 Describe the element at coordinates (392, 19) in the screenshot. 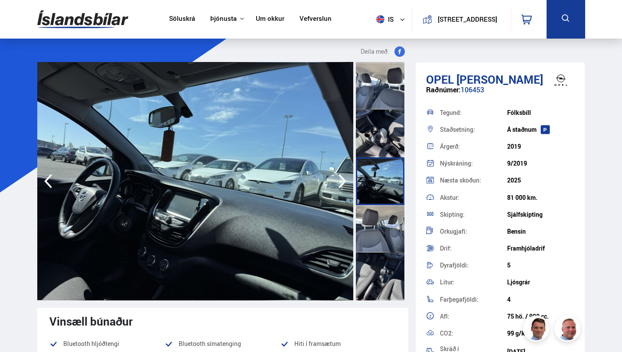

I see `button: is` at that location.